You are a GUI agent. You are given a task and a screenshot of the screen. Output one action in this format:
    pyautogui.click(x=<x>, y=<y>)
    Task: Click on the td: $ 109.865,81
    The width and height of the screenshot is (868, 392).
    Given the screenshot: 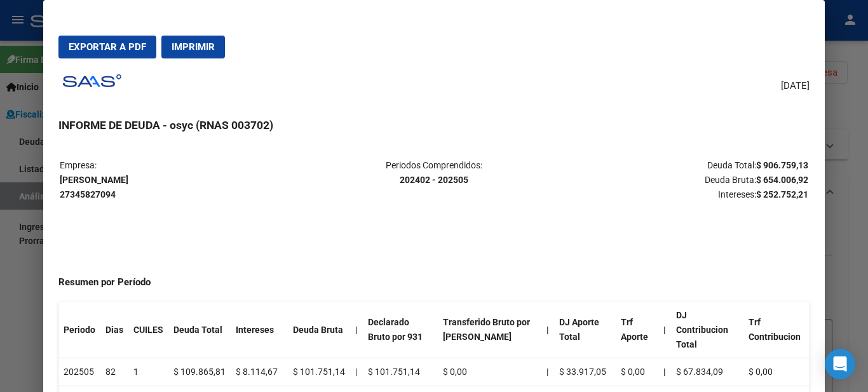 What is the action you would take?
    pyautogui.click(x=200, y=372)
    